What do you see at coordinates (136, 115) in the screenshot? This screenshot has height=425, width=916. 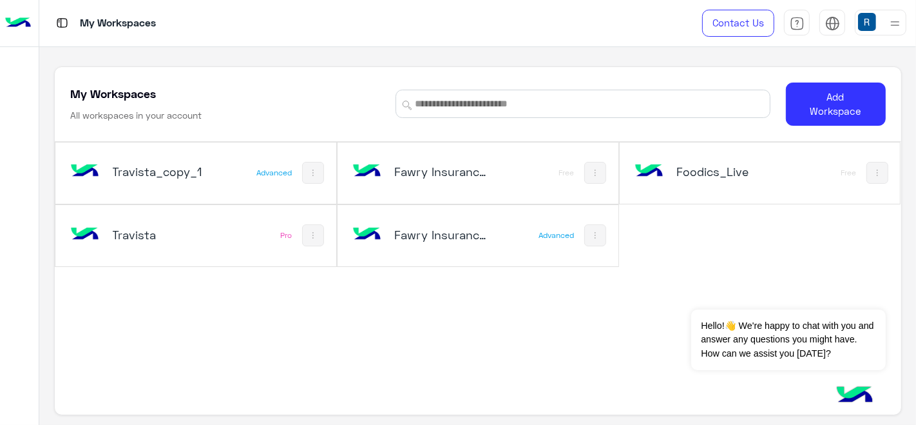 I see `h6: All workspaces in your account` at bounding box center [136, 115].